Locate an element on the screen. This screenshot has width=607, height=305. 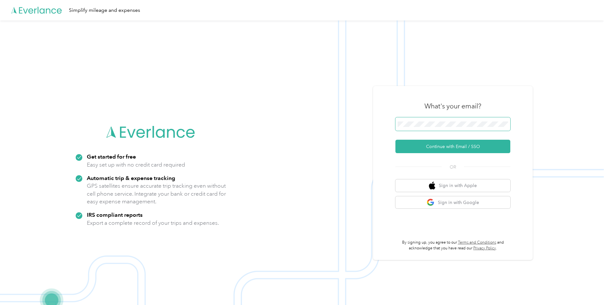
h3: What's your email? is located at coordinates (453, 106).